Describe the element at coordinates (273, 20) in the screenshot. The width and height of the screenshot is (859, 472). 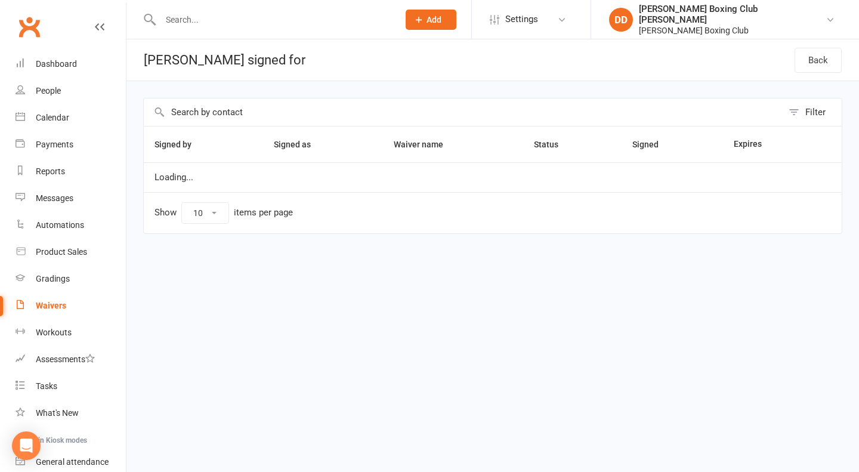
I see `input: Search...` at that location.